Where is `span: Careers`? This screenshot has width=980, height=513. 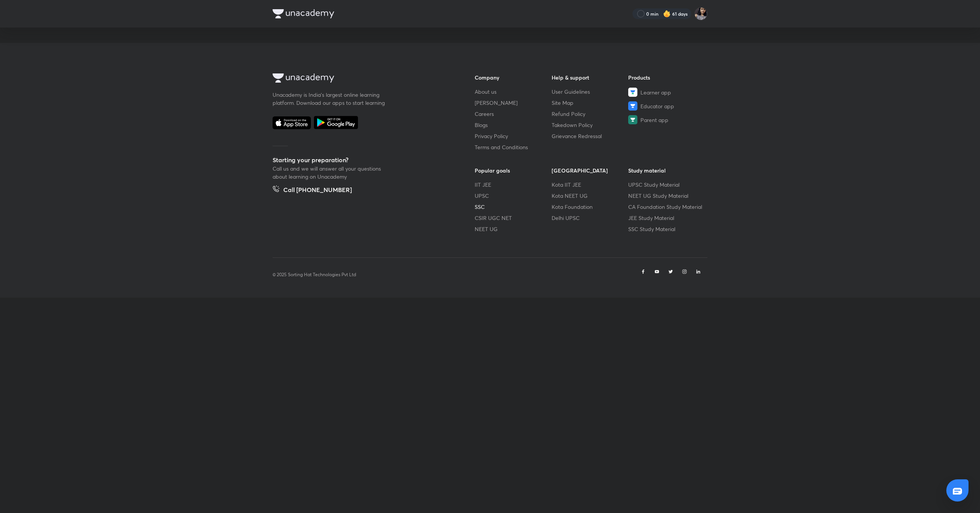
span: Careers is located at coordinates (484, 114).